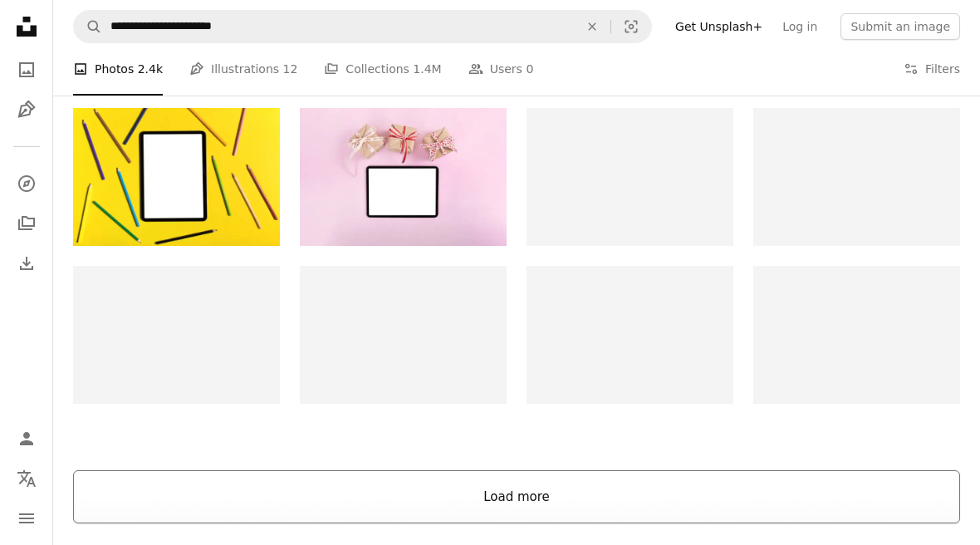 The height and width of the screenshot is (545, 980). What do you see at coordinates (88, 27) in the screenshot?
I see `button: Search Unsplash` at bounding box center [88, 27].